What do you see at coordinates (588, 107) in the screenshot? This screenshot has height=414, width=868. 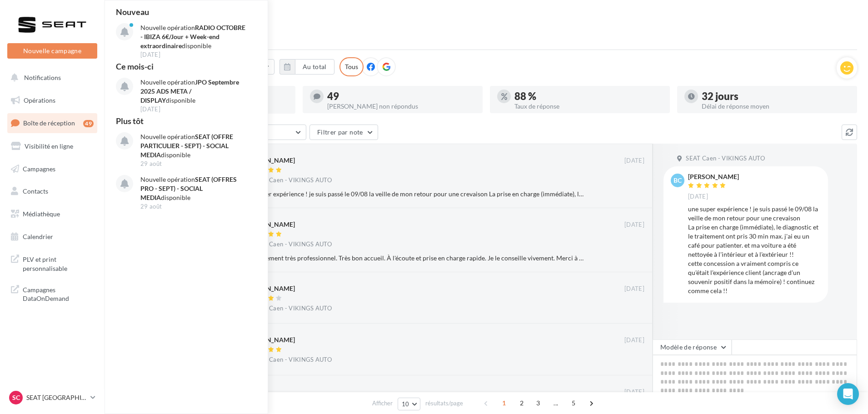 I see `div: Taux de réponse` at bounding box center [588, 107].